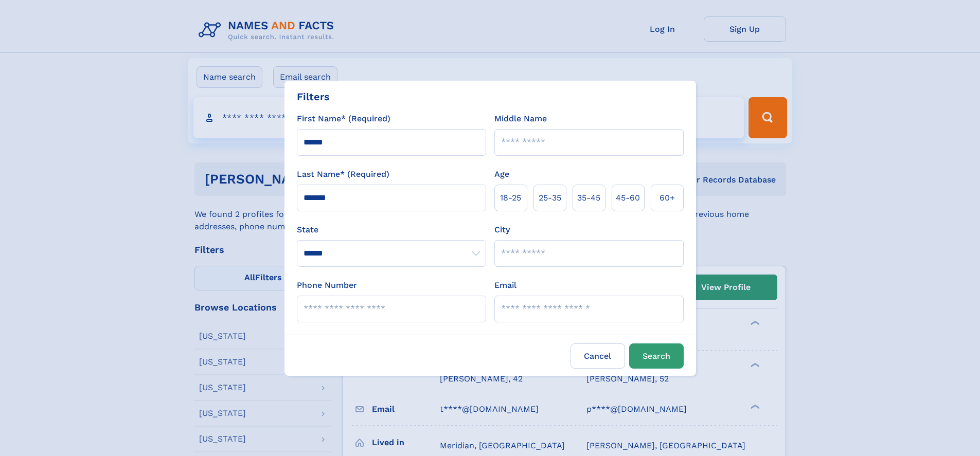  Describe the element at coordinates (550, 198) in the screenshot. I see `span: 25‑35` at that location.